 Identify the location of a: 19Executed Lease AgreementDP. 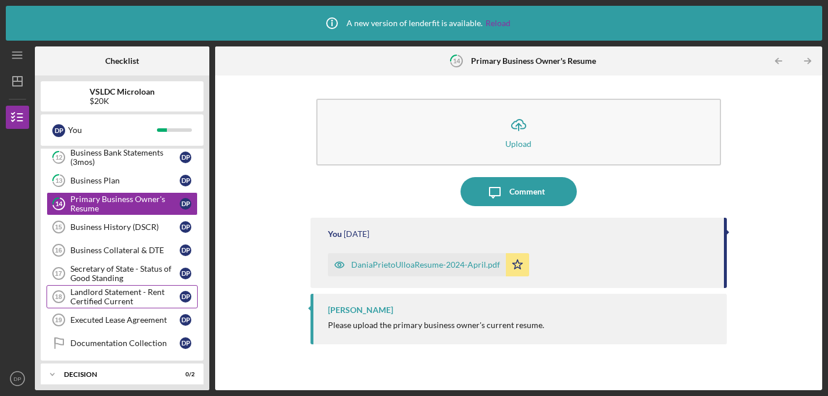
(122, 320).